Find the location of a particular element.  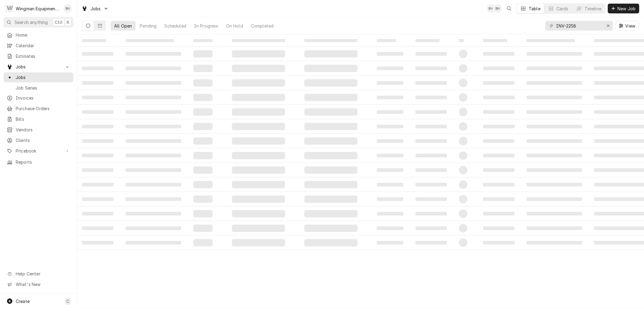

div: Cards is located at coordinates (563, 9).